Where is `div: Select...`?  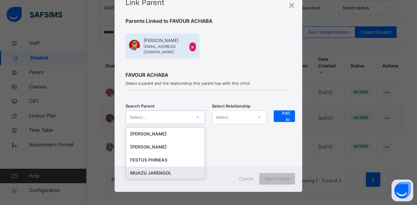
div: Select... is located at coordinates (137, 117).